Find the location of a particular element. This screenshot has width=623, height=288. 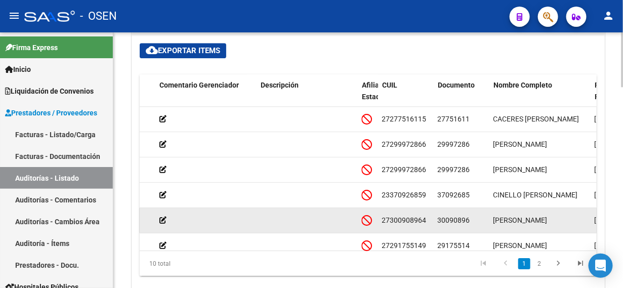

div: Open Intercom Messenger is located at coordinates (601, 266).